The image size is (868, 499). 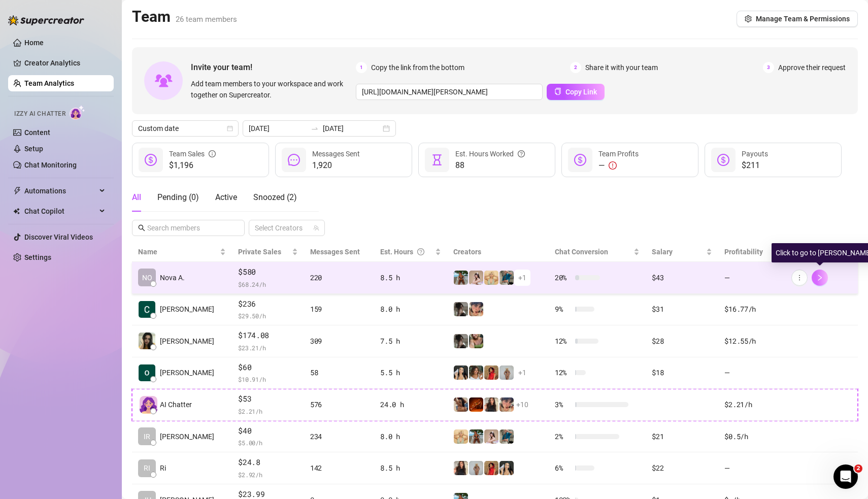 I want to click on a: Team Analytics, so click(x=50, y=84).